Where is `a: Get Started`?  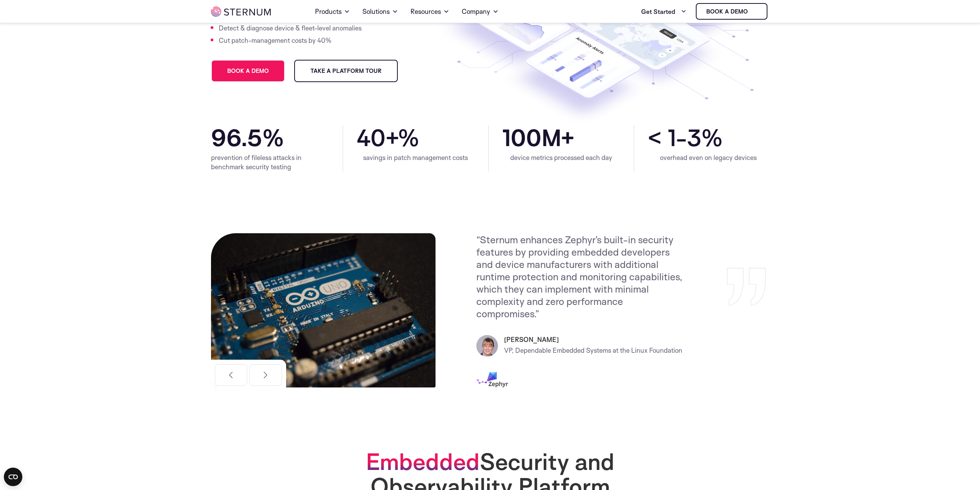
a: Get Started is located at coordinates (664, 12).